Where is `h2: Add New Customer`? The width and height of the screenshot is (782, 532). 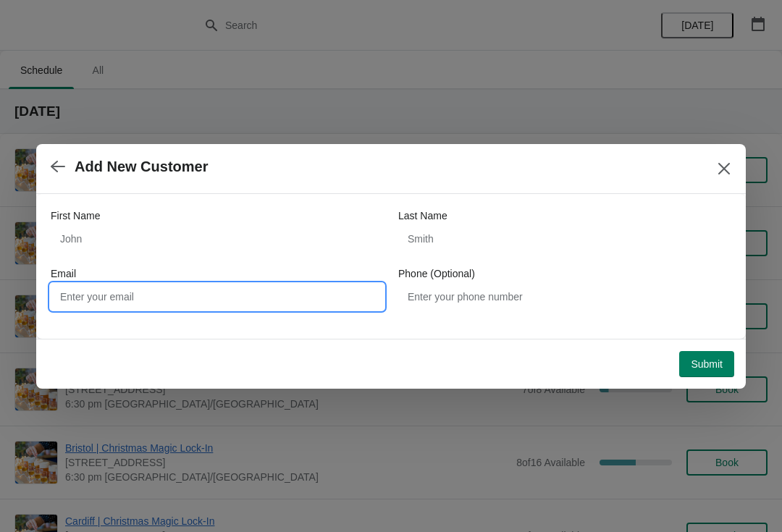 h2: Add New Customer is located at coordinates (141, 166).